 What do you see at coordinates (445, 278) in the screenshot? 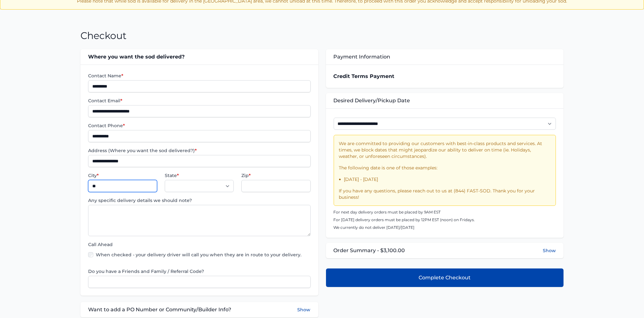
I see `span: Complete Checkout` at bounding box center [445, 278].